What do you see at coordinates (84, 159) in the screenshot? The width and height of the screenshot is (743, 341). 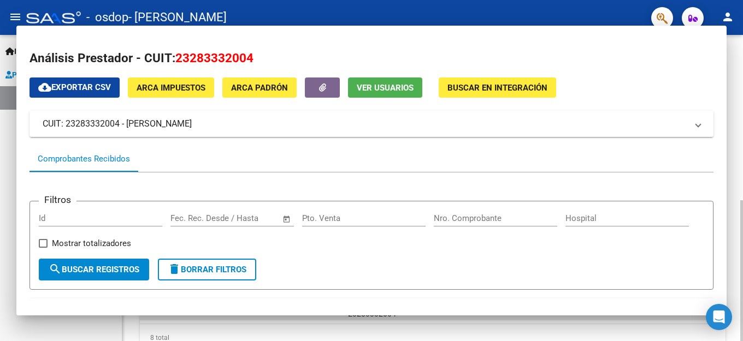 I see `div: Comprobantes Recibidos` at bounding box center [84, 159].